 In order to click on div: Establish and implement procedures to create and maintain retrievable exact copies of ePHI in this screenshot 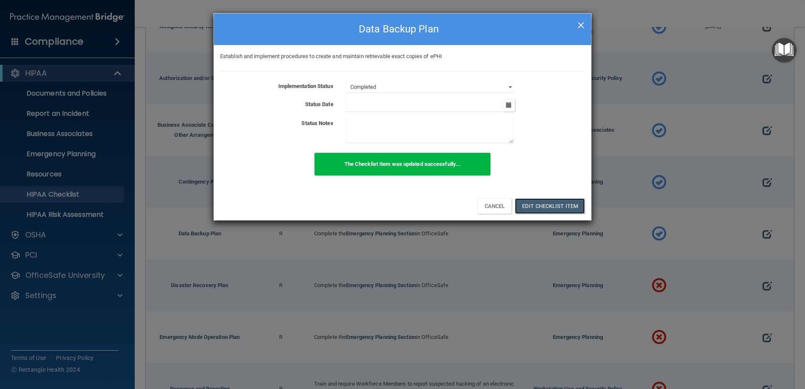, I will do `click(403, 56)`.